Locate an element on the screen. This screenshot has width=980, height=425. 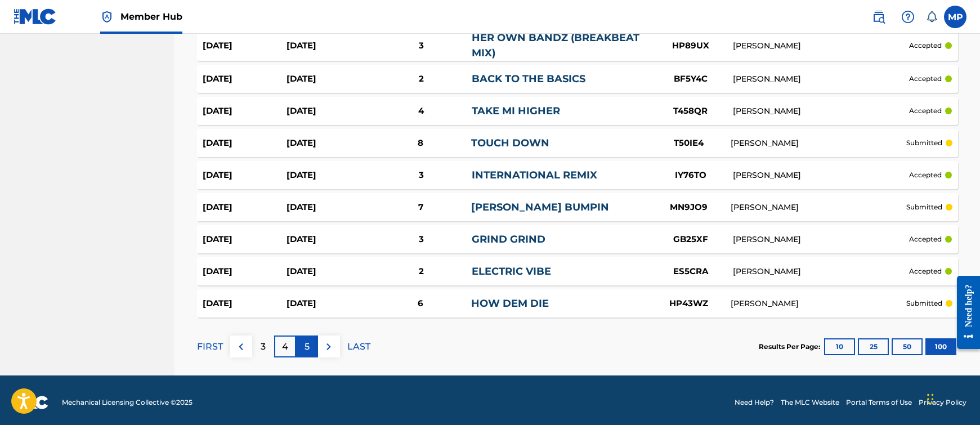
p: 5 is located at coordinates (307, 347).